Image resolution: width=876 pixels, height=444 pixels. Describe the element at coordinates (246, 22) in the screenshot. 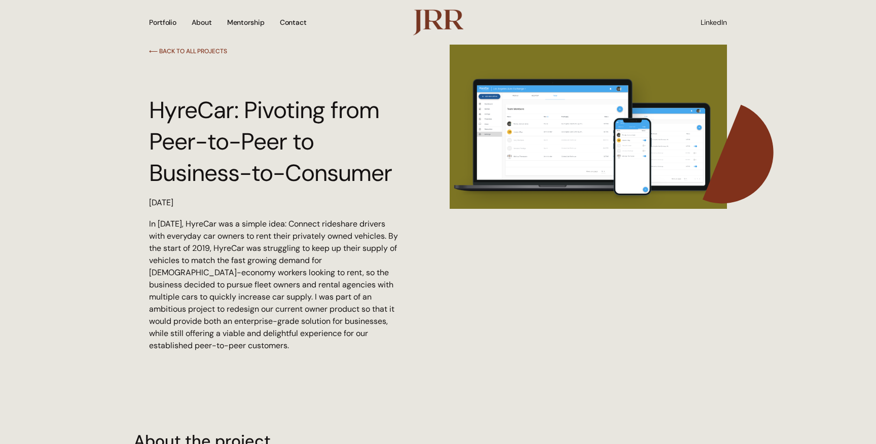

I see `a: Mentorship` at that location.